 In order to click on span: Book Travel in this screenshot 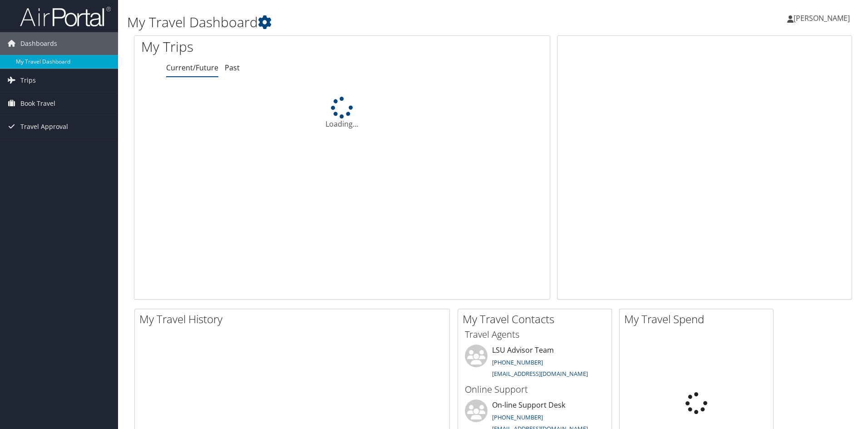, I will do `click(38, 104)`.